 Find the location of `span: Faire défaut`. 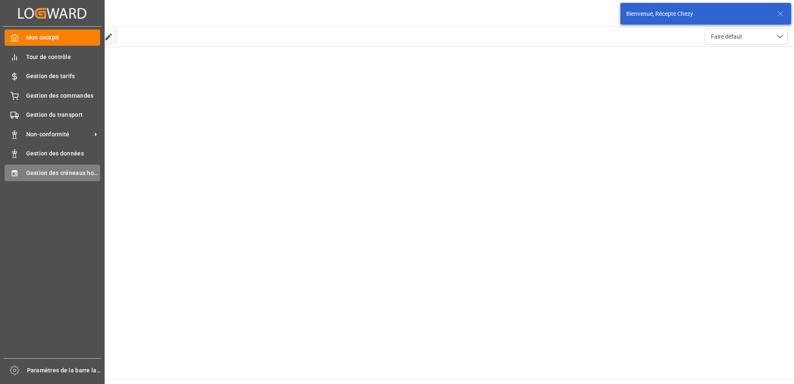

span: Faire défaut is located at coordinates (726, 37).